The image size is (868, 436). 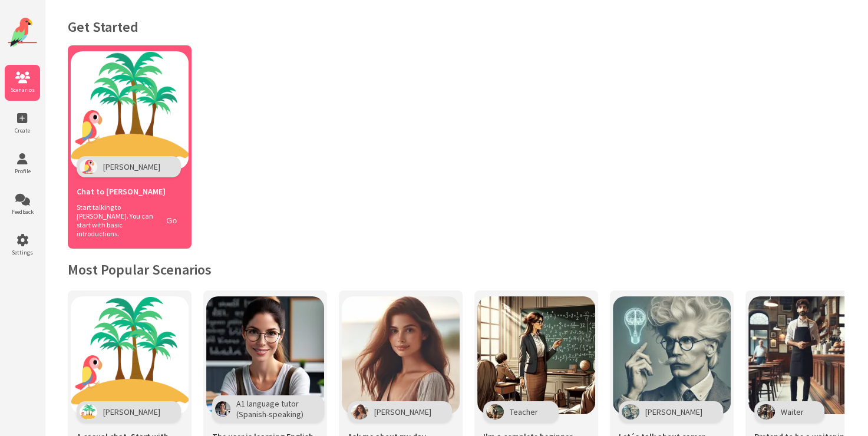 I want to click on img: Polly, so click(x=88, y=167).